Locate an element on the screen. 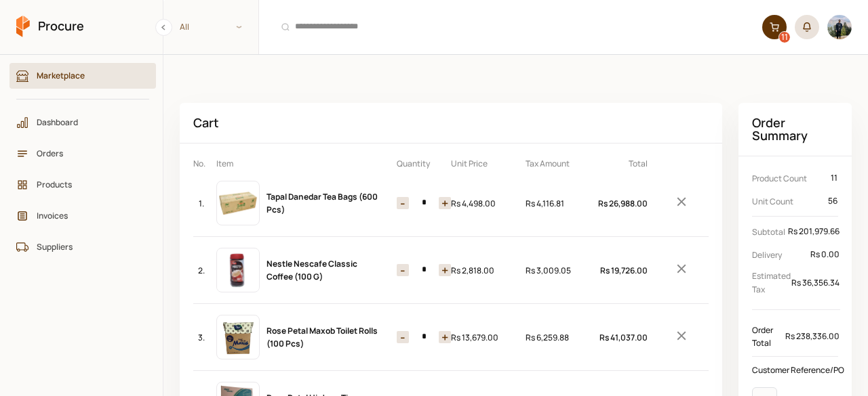 This screenshot has width=868, height=396. div: Rs 2,818.00 is located at coordinates (484, 270).